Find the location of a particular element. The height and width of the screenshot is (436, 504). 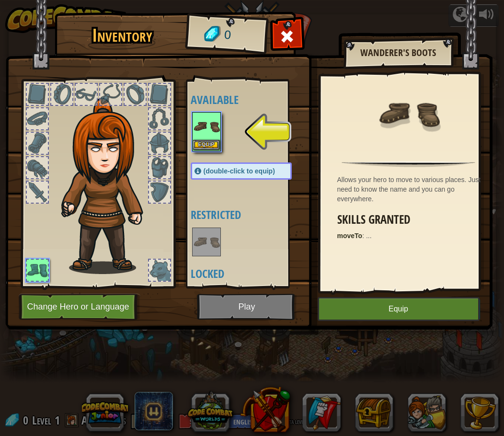

h4: Restricted is located at coordinates (251, 215).